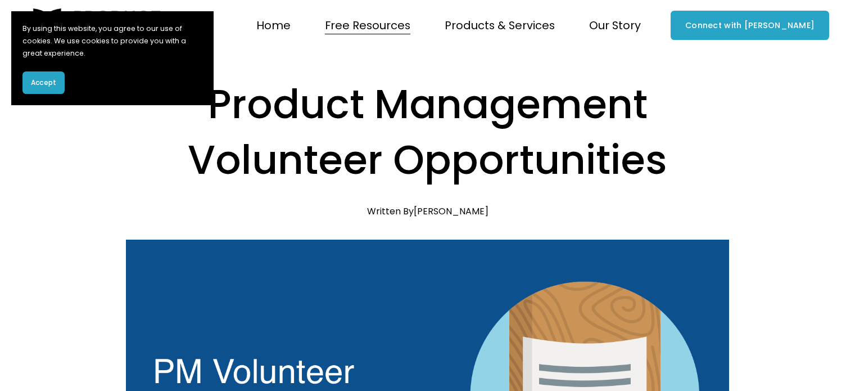  Describe the element at coordinates (94, 25) in the screenshot. I see `a: Product Teacher` at that location.